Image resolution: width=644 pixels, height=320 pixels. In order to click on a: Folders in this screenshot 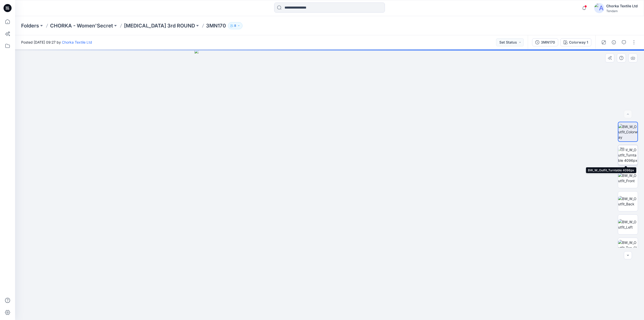, I will do `click(30, 26)`.